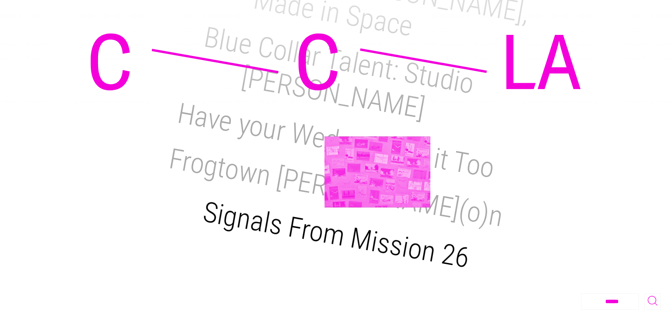  I want to click on a: Have your Wedge & Eat it Too, so click(336, 140).